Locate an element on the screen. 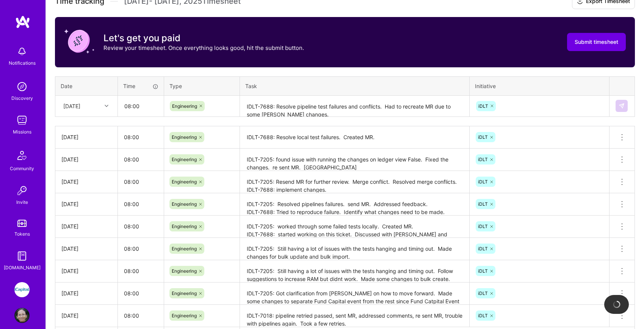  button: Submit timesheet is located at coordinates (597, 42).